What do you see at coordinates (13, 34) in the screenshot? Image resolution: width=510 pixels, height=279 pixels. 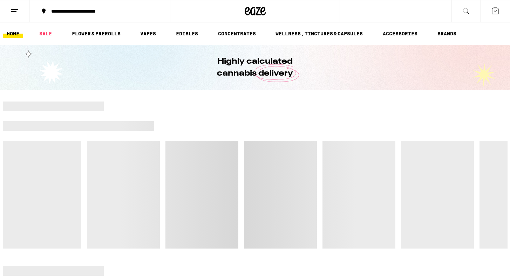 I see `a: HOME` at bounding box center [13, 34].